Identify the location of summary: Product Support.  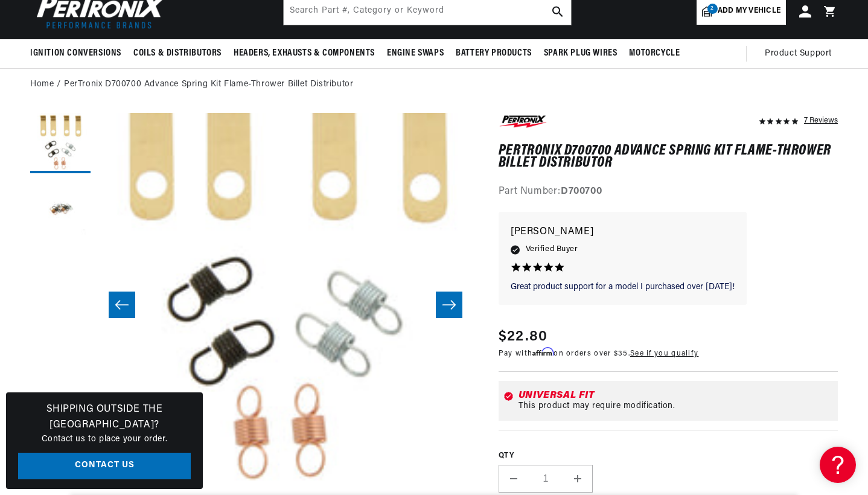
(801, 53).